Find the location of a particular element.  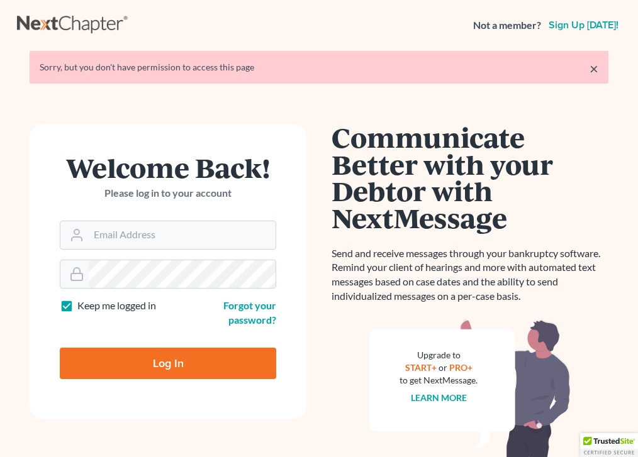

a: Forgot your password? is located at coordinates (250, 313).